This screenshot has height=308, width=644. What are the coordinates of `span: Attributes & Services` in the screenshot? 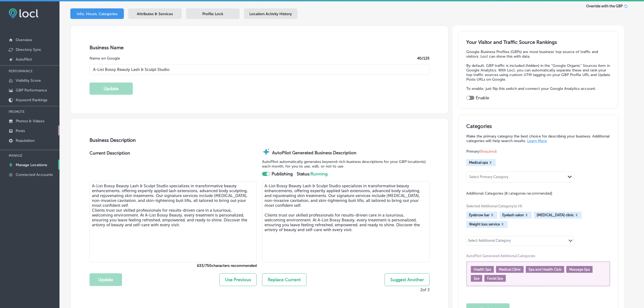 It's located at (155, 14).